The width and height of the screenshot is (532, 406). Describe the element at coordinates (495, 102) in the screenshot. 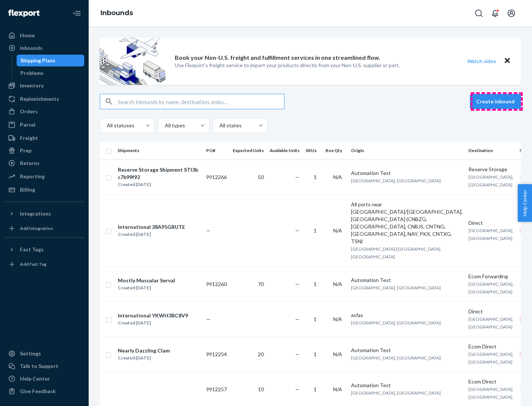

I see `button: Create inbound` at that location.